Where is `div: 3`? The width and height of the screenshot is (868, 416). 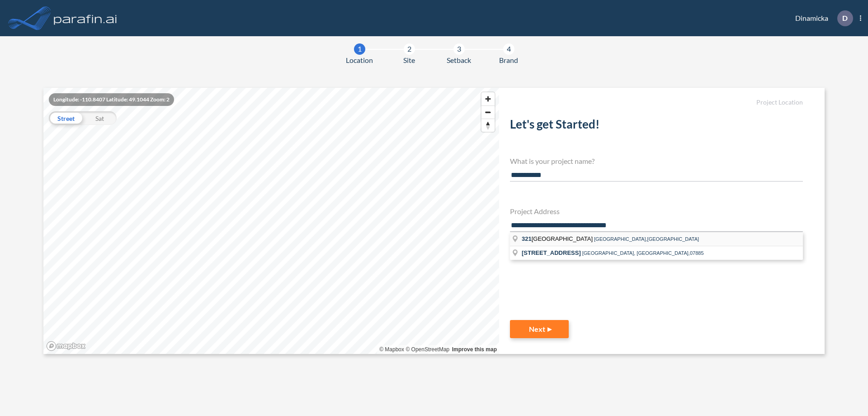 div: 3 is located at coordinates (459, 49).